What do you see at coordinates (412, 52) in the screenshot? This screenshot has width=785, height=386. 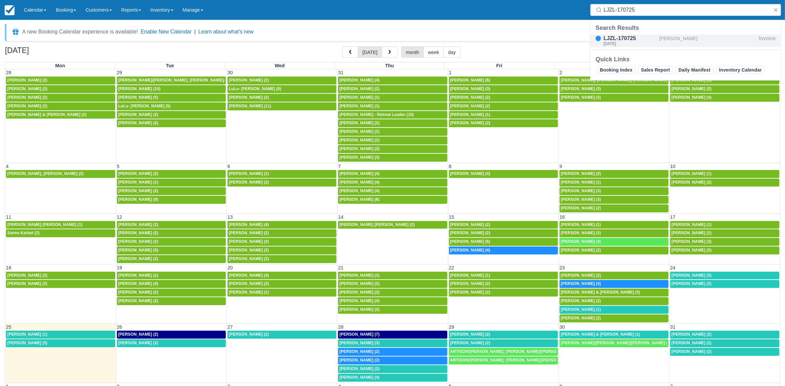 I see `button: month` at bounding box center [412, 52].